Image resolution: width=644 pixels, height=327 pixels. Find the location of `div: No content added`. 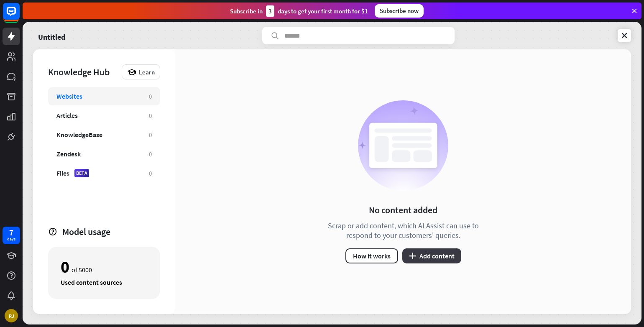

div: No content added is located at coordinates (403, 210).